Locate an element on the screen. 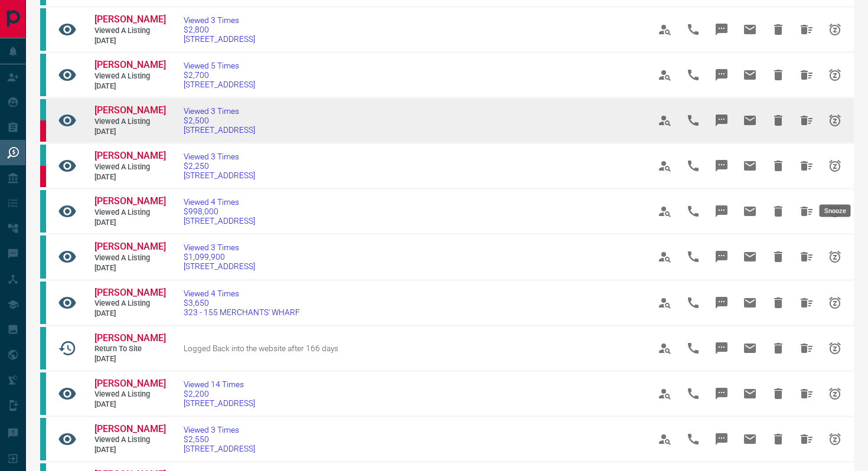  a: Viewed 4 Times$3,650323 - 155 MERCHANTS' WHARF is located at coordinates (242, 303).